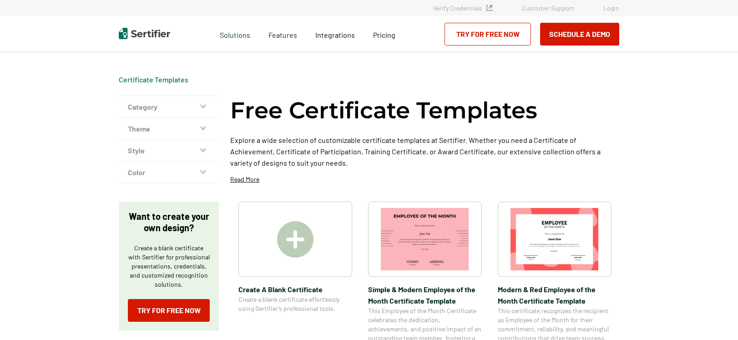  Describe the element at coordinates (153, 79) in the screenshot. I see `a: Certificate Templates` at that location.